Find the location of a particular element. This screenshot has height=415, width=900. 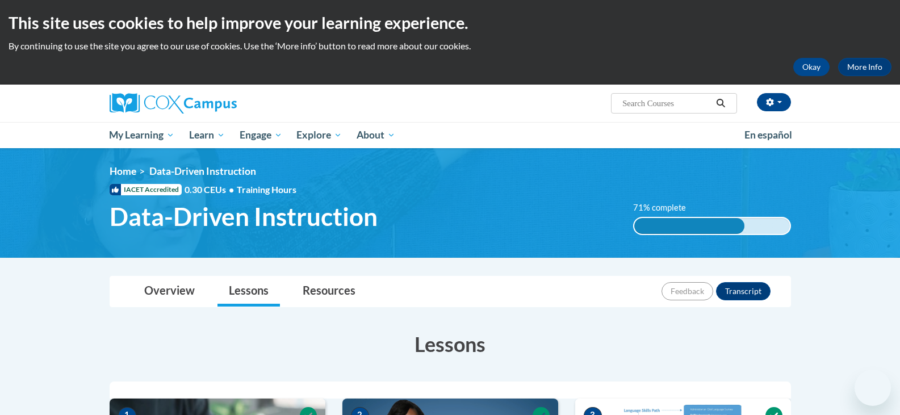

a: Lessons is located at coordinates (249, 291).